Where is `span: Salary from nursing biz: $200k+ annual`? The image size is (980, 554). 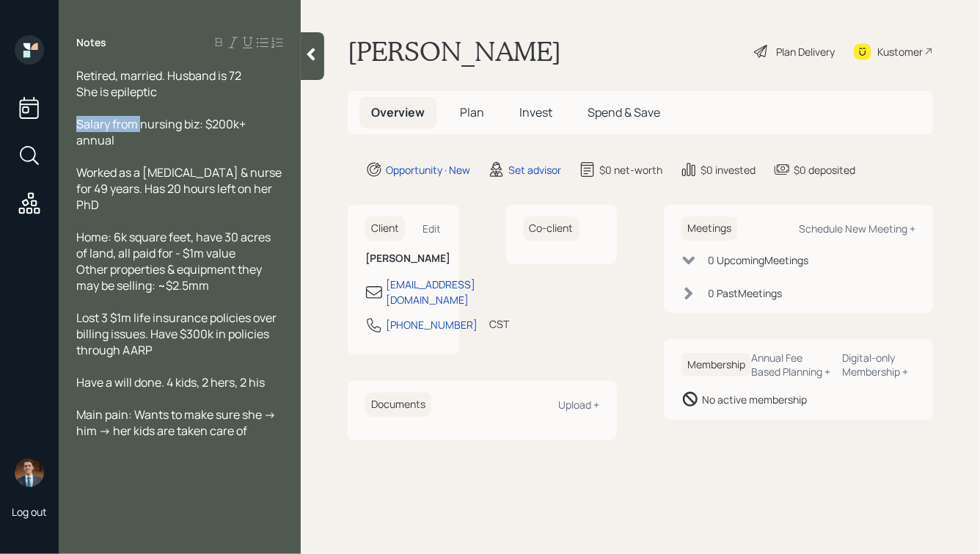 span: Salary from nursing biz: $200k+ annual is located at coordinates (162, 132).